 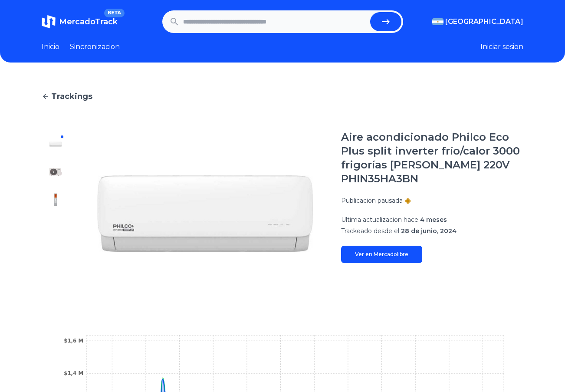 I want to click on a: Sincronizacion, so click(x=94, y=47).